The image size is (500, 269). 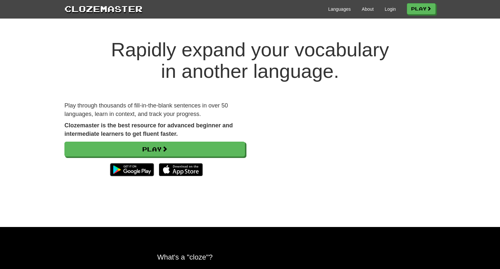 What do you see at coordinates (104, 8) in the screenshot?
I see `a: Clozemaster` at bounding box center [104, 8].